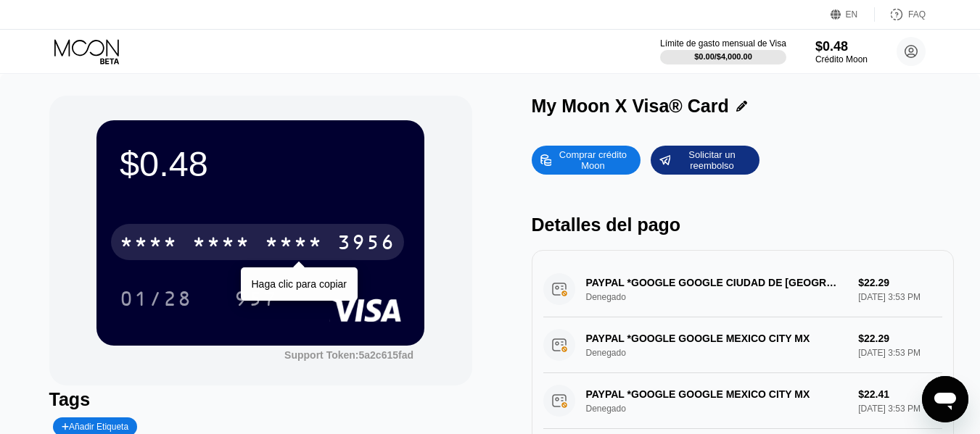  I want to click on div: My Moon X Visa® Card, so click(630, 106).